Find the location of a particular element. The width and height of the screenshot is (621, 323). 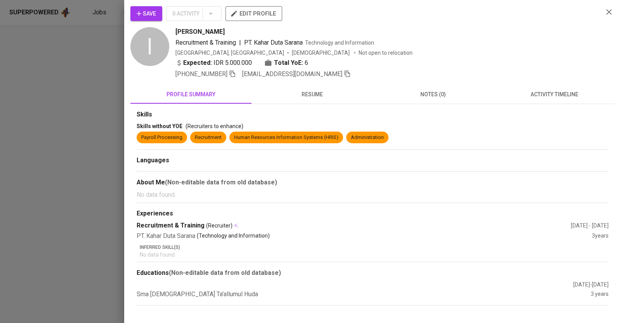

span: profile summary is located at coordinates (191, 94).